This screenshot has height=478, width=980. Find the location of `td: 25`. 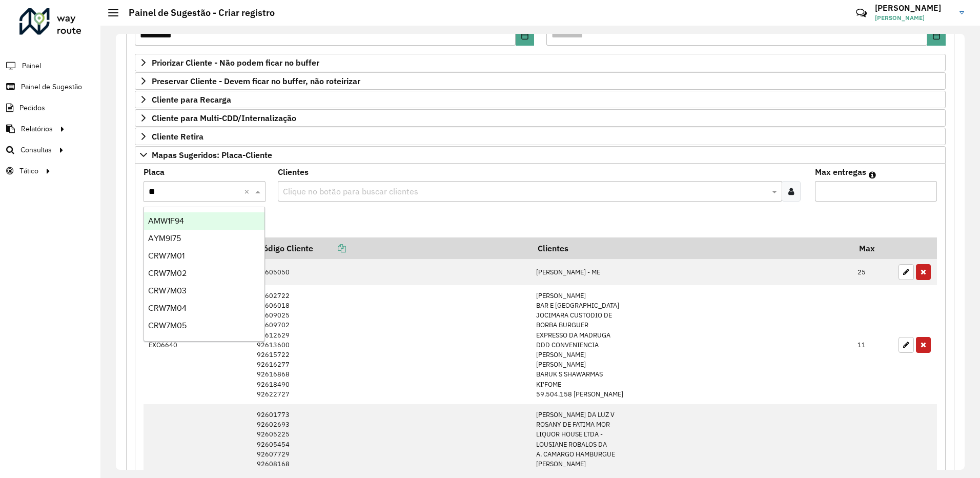

td: 25 is located at coordinates (873, 272).